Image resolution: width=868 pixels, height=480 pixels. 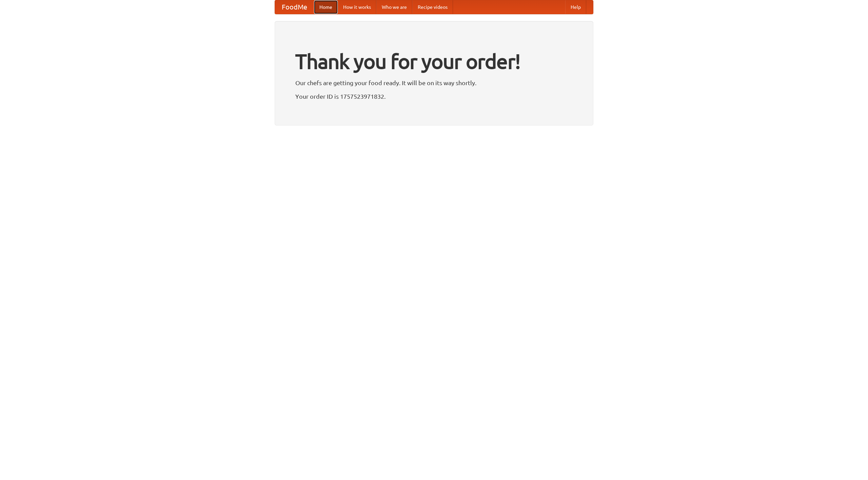 What do you see at coordinates (434, 62) in the screenshot?
I see `h1: Thank you for your order!` at bounding box center [434, 62].